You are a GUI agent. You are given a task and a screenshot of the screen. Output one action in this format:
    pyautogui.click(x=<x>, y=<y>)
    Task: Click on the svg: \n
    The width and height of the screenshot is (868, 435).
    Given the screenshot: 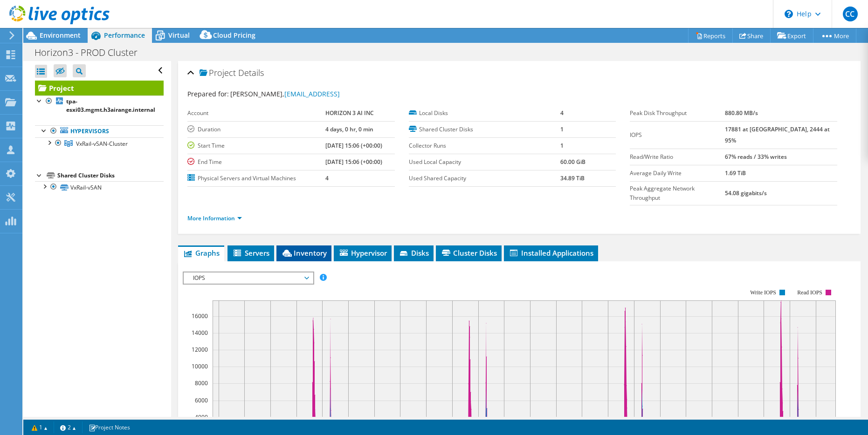 What is the action you would take?
    pyautogui.click(x=788, y=14)
    